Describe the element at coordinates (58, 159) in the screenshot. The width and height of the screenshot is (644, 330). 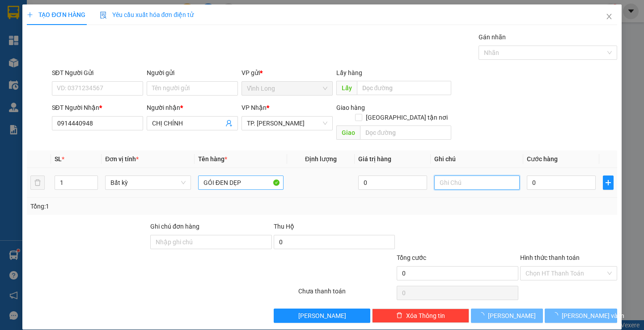
I see `span: SL` at that location.